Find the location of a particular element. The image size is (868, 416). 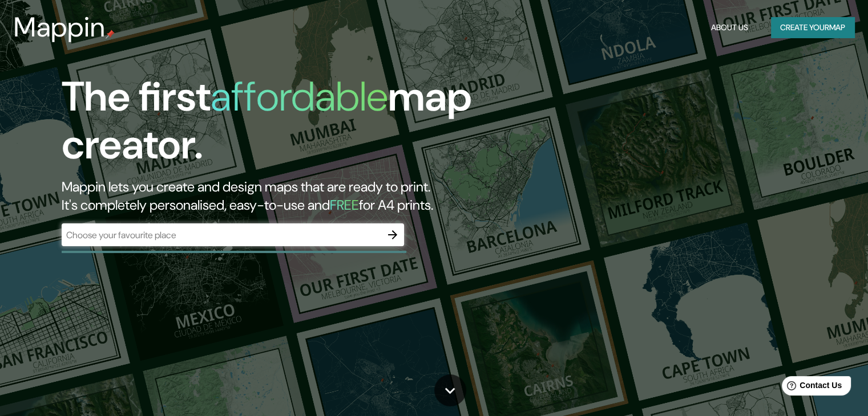

h1: The first map creator. is located at coordinates (279, 126).